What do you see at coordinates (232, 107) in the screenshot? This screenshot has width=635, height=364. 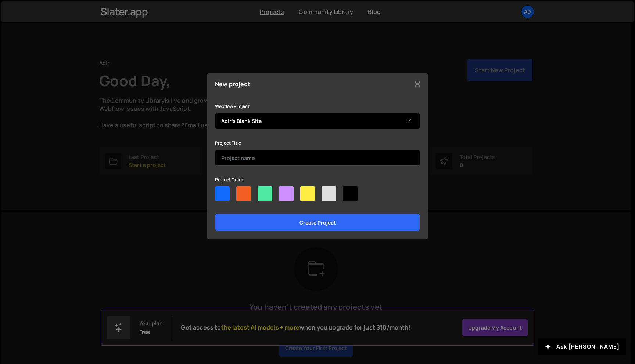 I see `label: Webflow Project` at bounding box center [232, 107].